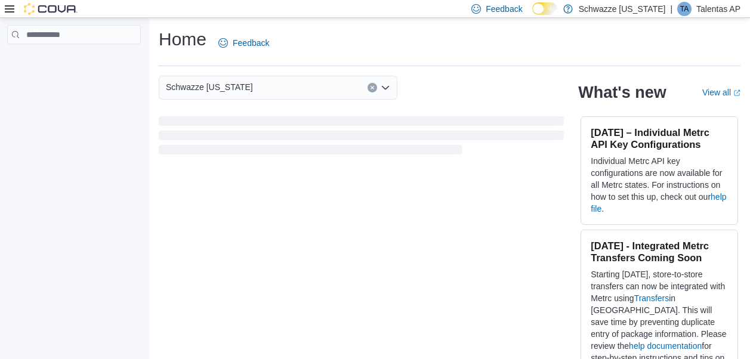  What do you see at coordinates (721, 92) in the screenshot?
I see `a: View allExternal link` at bounding box center [721, 92].